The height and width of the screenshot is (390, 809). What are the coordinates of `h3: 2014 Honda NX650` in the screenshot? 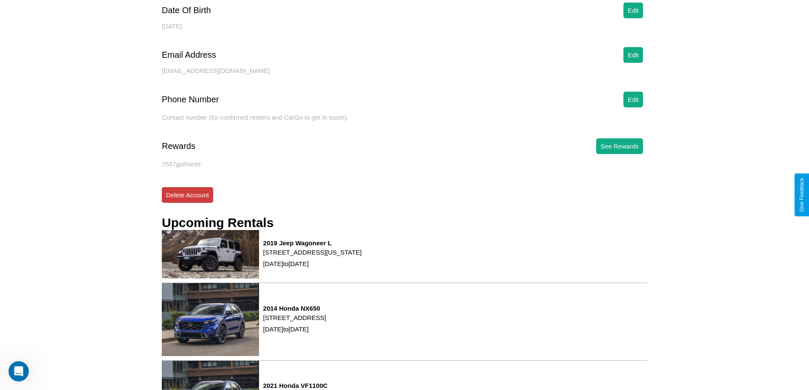 It's located at (295, 308).